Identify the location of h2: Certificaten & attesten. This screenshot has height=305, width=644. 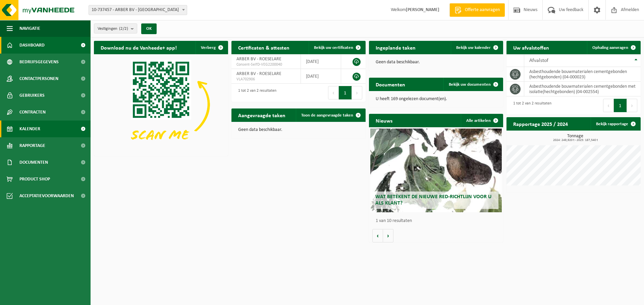
(263, 47).